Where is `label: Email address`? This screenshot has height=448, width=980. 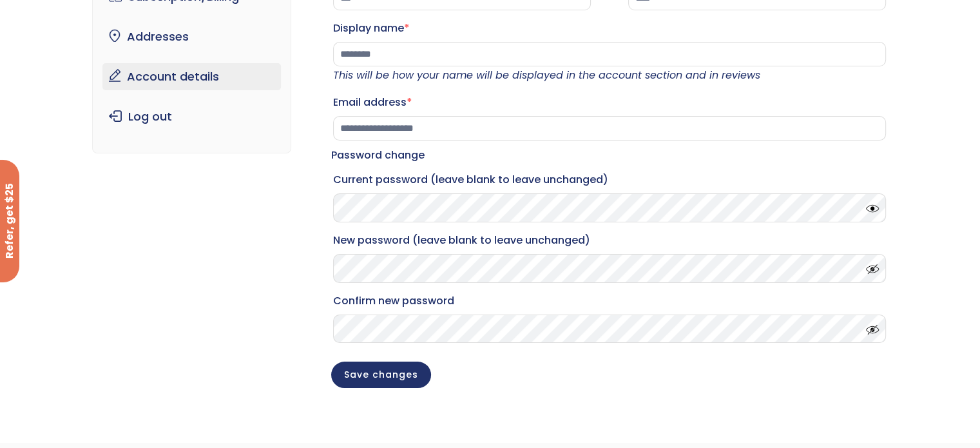 label: Email address is located at coordinates (609, 103).